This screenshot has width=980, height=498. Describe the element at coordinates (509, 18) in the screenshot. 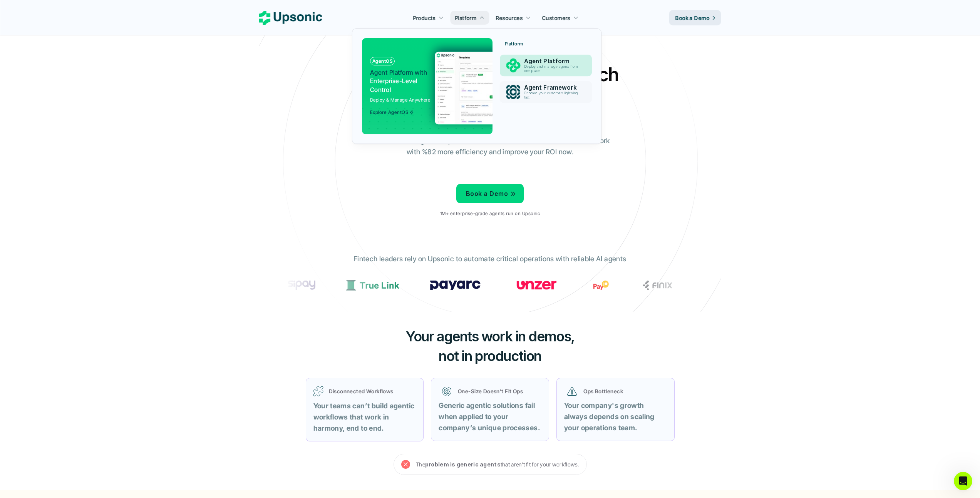

I see `p: Resources` at that location.